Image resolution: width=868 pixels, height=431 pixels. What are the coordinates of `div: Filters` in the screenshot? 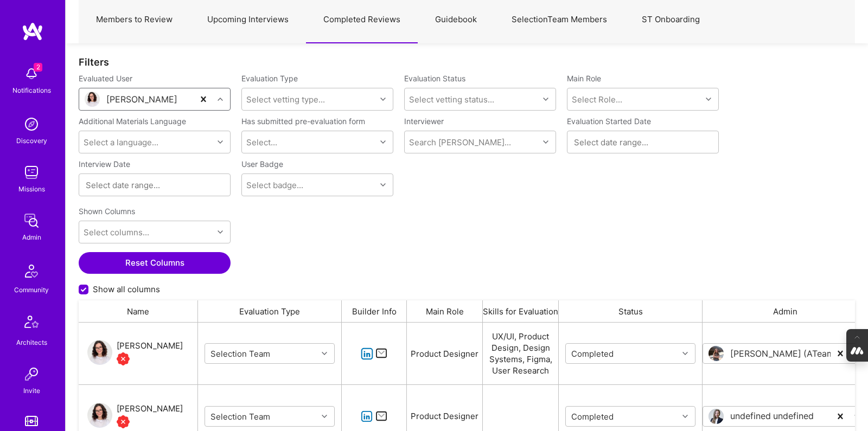 It's located at (467, 62).